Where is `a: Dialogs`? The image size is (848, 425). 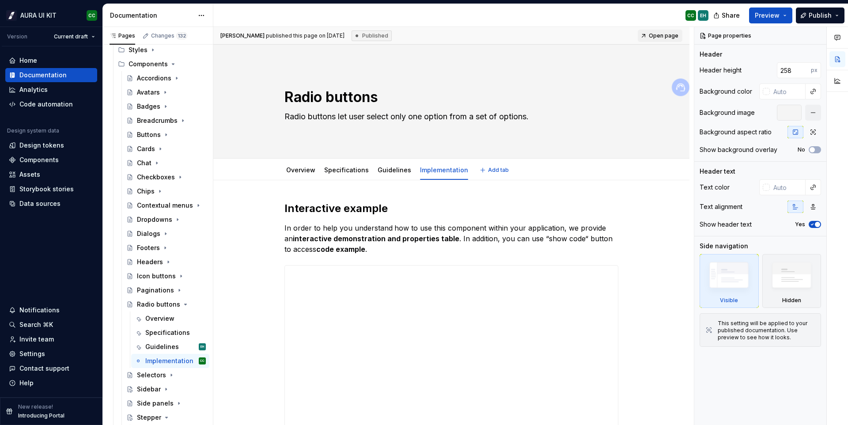 a: Dialogs is located at coordinates (166, 234).